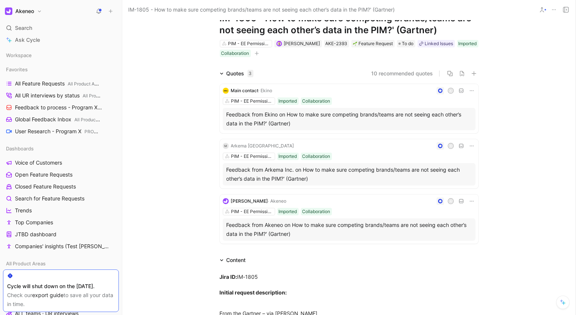 This screenshot has height=315, width=576. What do you see at coordinates (61, 131) in the screenshot?
I see `a: User Research - Program XPROGRAM X` at bounding box center [61, 131].